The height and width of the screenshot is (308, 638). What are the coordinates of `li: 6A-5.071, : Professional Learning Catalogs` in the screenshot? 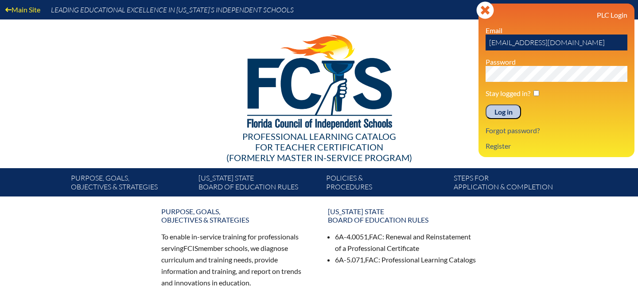 It's located at (406, 260).